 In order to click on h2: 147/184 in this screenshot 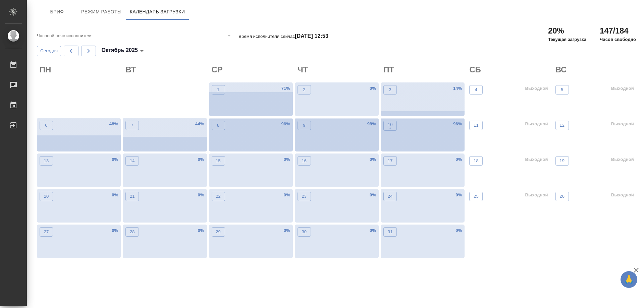, I will do `click(618, 31)`.